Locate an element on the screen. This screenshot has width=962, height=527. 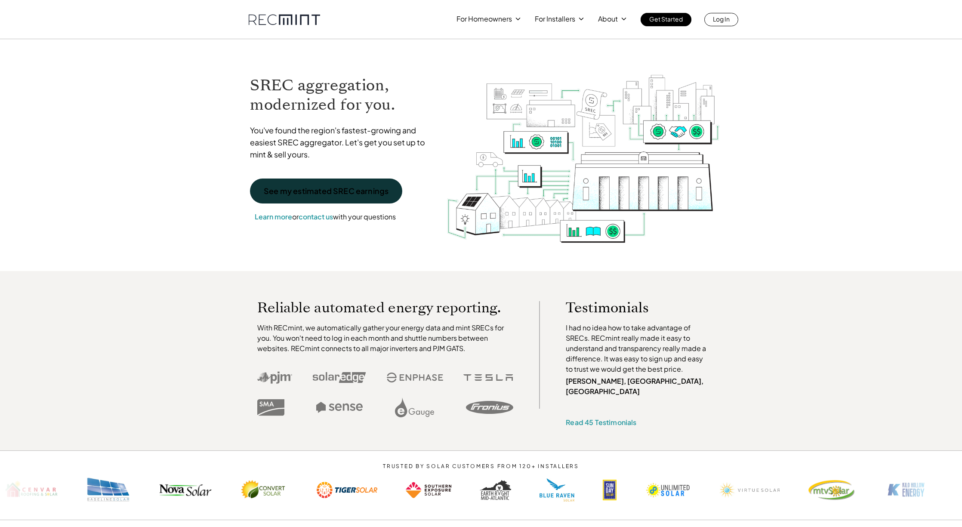
p: I had no idea how to take advantage of SRECs. RECmint really made it easy to understand and trans... is located at coordinates (638, 348).